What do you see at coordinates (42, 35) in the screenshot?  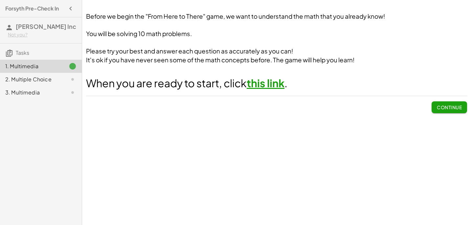 I see `div: Not you?` at bounding box center [42, 35].